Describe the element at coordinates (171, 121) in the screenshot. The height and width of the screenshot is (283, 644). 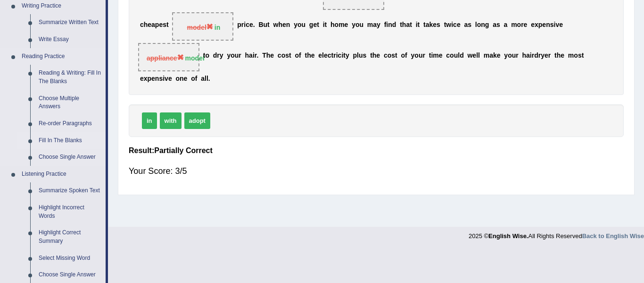
I see `span: with` at that location.